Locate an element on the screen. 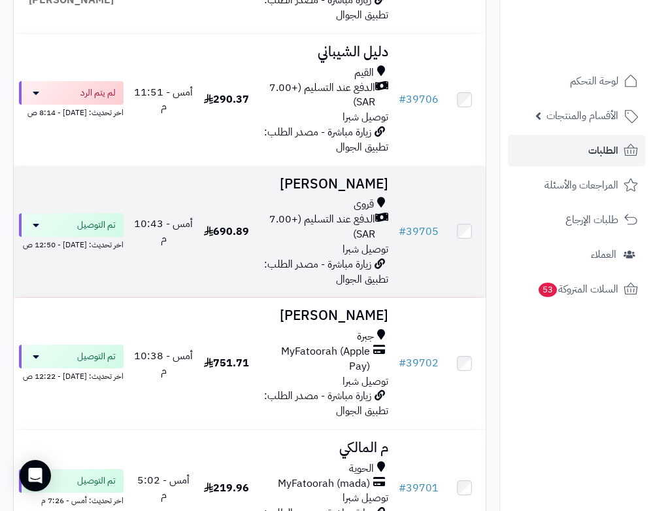  span: القيم is located at coordinates (364, 73).